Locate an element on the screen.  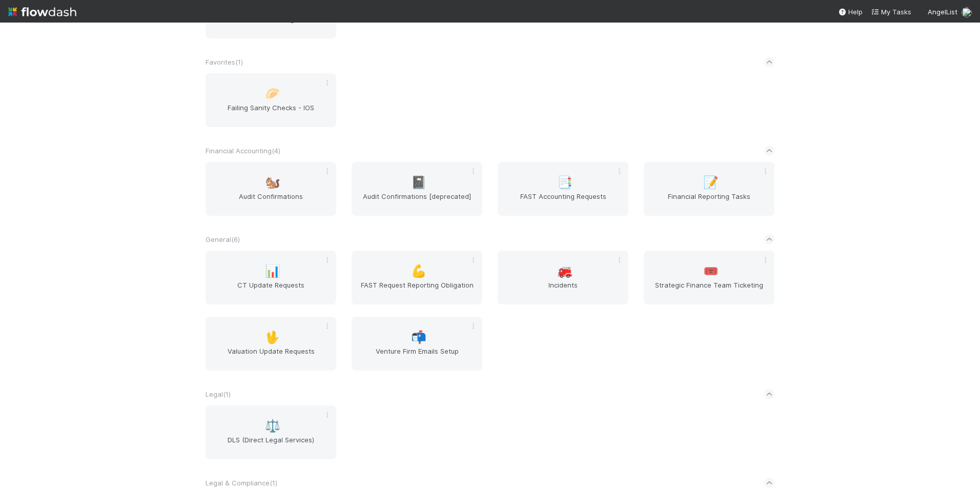
span: Valuation Update Requests is located at coordinates (271, 356).